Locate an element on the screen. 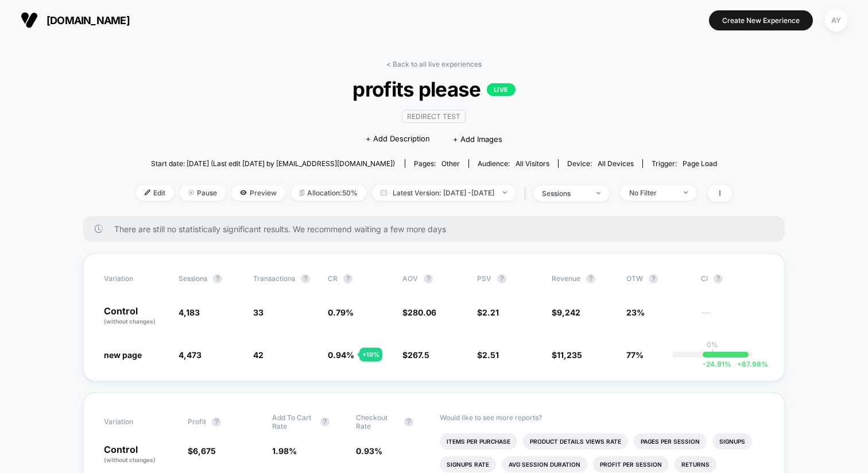  span: 23% is located at coordinates (636, 312).